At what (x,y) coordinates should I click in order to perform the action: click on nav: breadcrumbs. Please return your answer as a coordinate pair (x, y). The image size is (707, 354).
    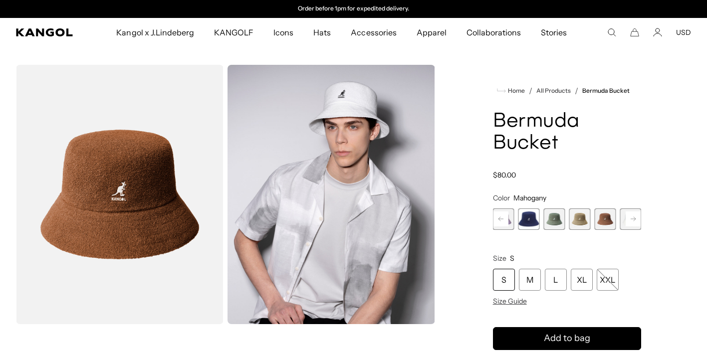
    Looking at the image, I should click on (567, 91).